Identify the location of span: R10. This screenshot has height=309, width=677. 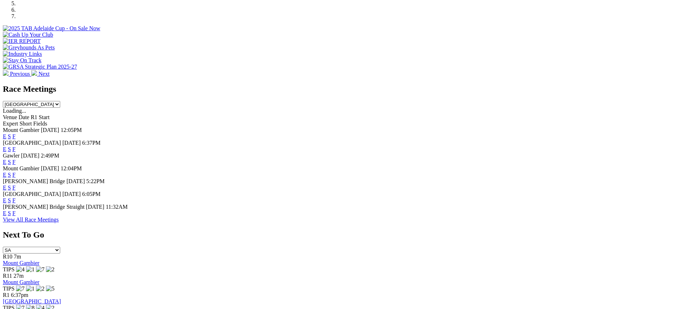
(7, 257).